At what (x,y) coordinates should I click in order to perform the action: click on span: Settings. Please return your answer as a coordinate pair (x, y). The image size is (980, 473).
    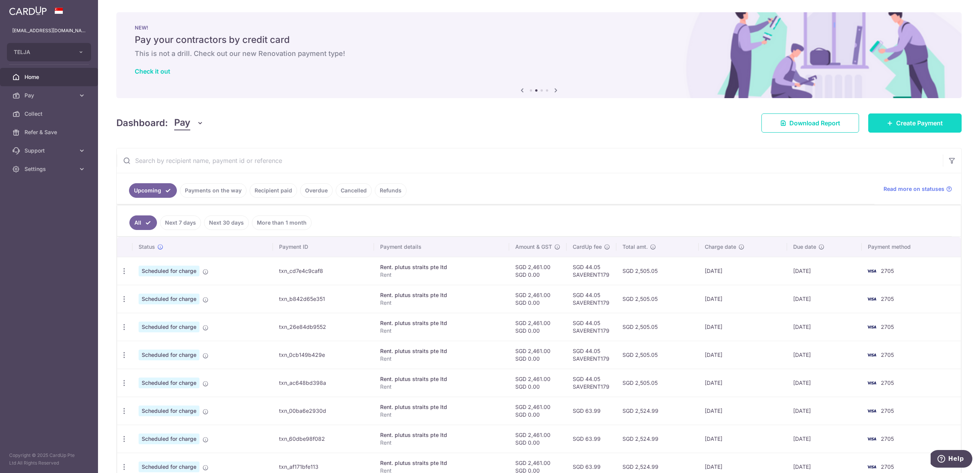
    Looking at the image, I should click on (49, 169).